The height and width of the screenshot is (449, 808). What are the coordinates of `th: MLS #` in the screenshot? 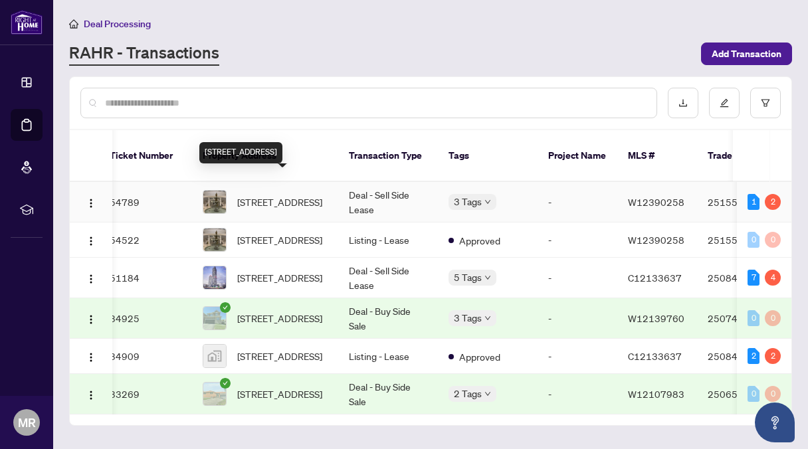 It's located at (657, 156).